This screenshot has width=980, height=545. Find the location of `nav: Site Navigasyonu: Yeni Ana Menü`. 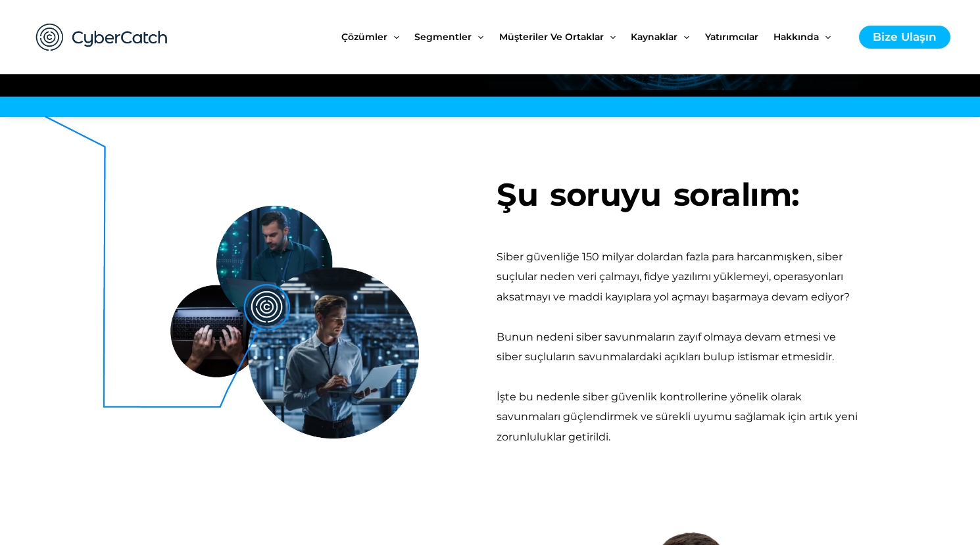

nav: Site Navigasyonu: Yeni Ana Menü is located at coordinates (593, 37).